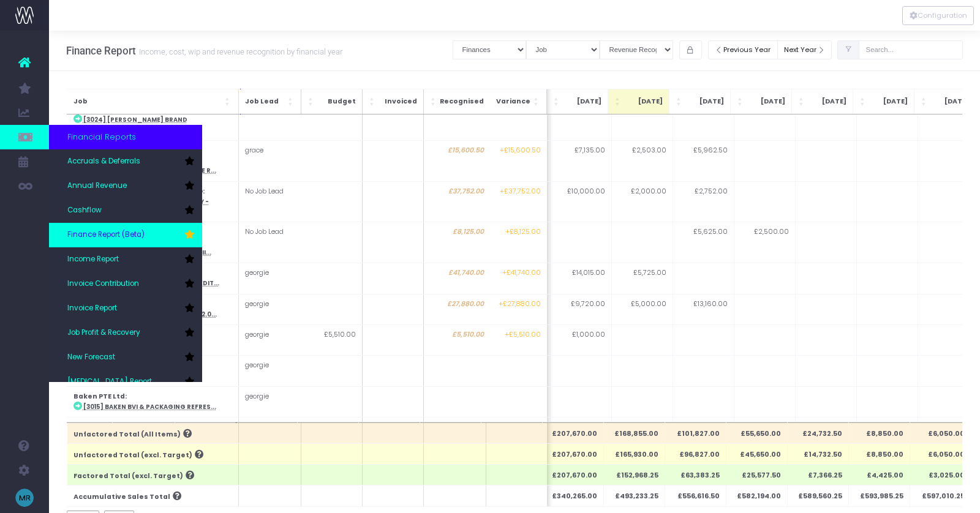  Describe the element at coordinates (228, 101) in the screenshot. I see `span: Job: Activate to sort` at that location.